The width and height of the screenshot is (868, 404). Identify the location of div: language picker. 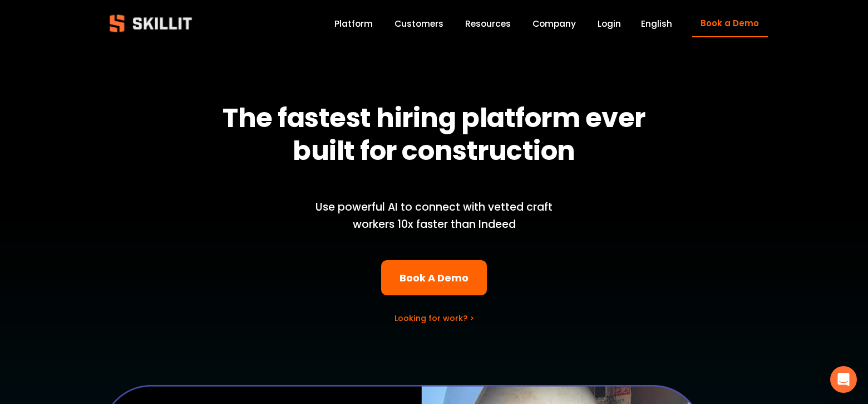
(657, 24).